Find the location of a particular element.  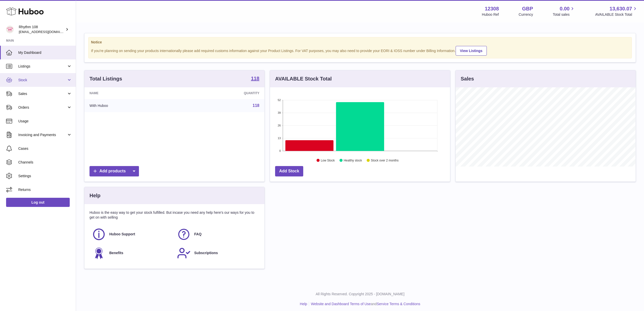

a: Subscriptions is located at coordinates (217, 253).